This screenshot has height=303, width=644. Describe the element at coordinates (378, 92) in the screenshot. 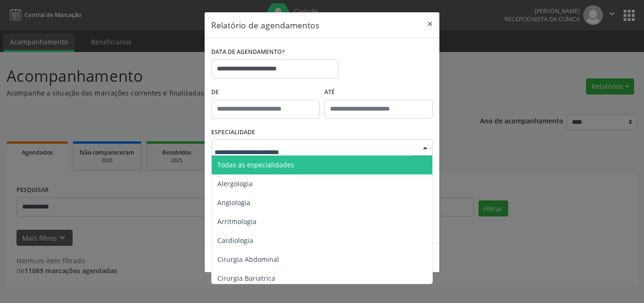

I see `label: ATÉ` at that location.